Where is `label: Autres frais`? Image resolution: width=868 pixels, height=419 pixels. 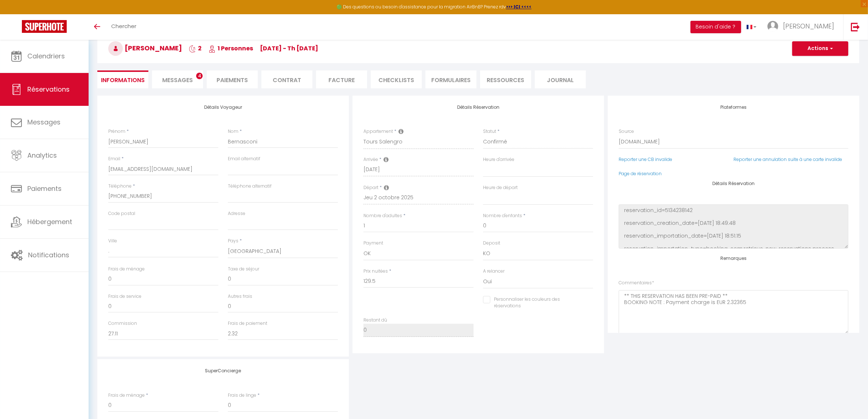
label: Autres frais is located at coordinates (240, 297).